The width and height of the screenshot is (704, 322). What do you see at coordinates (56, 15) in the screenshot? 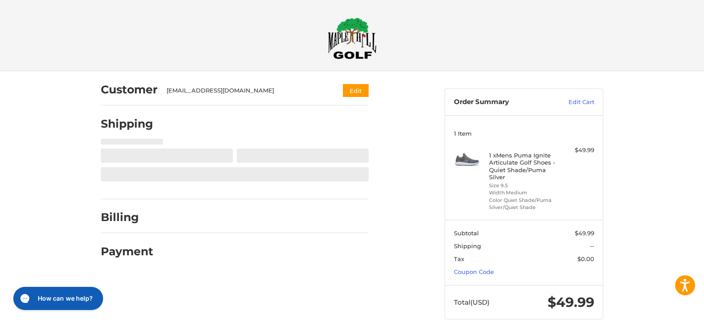
I see `h2: How can we help?` at bounding box center [56, 15].